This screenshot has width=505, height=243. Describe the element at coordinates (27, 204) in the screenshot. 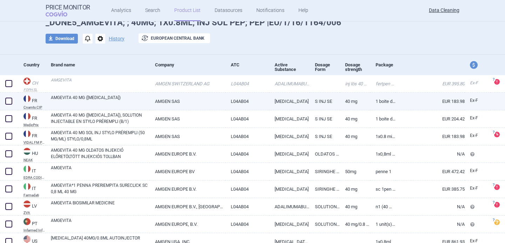

I see `img: Latvia` at that location.